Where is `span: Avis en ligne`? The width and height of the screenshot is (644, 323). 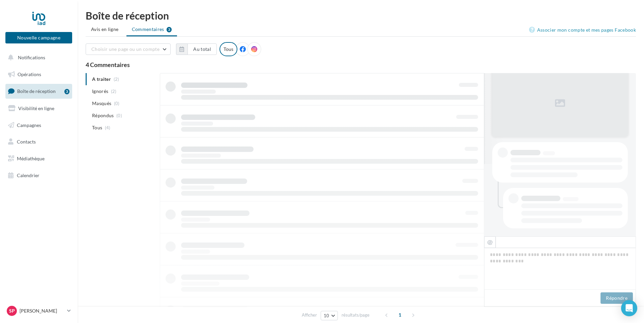
span: Avis en ligne is located at coordinates (105, 30).